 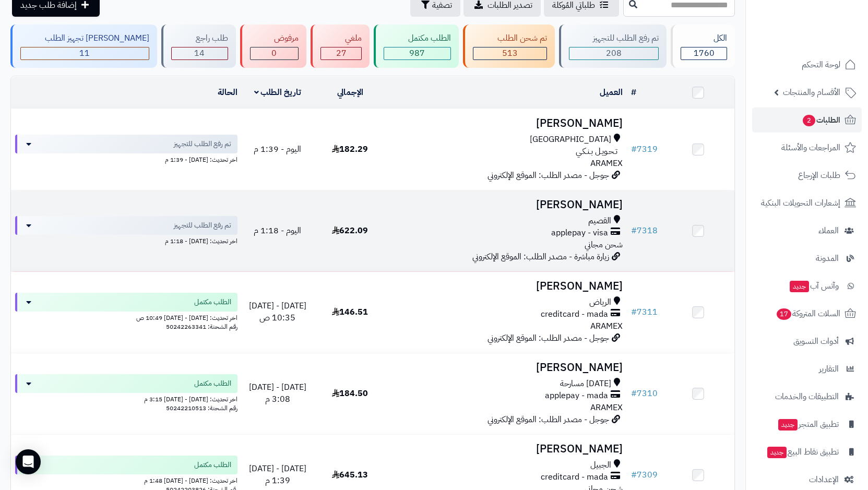 I want to click on div: 208, so click(x=614, y=53).